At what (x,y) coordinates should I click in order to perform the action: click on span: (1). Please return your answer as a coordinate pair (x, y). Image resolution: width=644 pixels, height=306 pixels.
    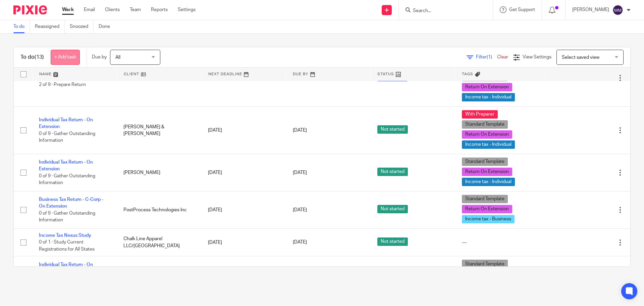
    Looking at the image, I should click on (490, 57).